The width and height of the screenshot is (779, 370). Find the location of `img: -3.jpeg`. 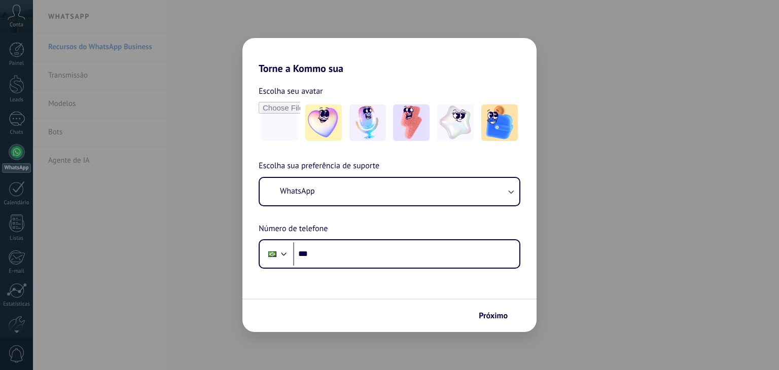

img: -3.jpeg is located at coordinates (411, 123).